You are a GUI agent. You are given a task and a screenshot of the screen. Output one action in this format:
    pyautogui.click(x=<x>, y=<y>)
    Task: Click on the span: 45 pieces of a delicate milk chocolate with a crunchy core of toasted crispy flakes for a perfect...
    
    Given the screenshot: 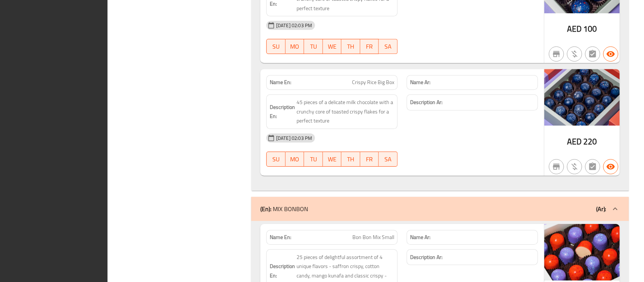 What is the action you would take?
    pyautogui.click(x=346, y=112)
    